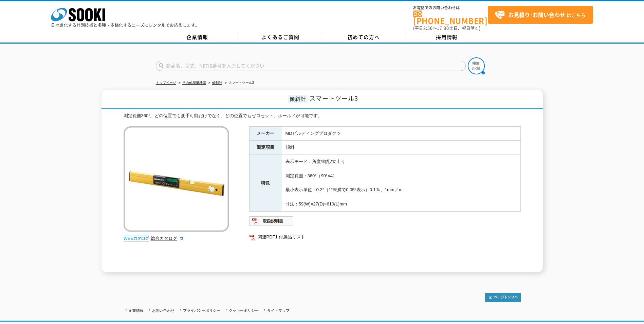 The width and height of the screenshot is (644, 324). I want to click on th: メーカー, so click(266, 133).